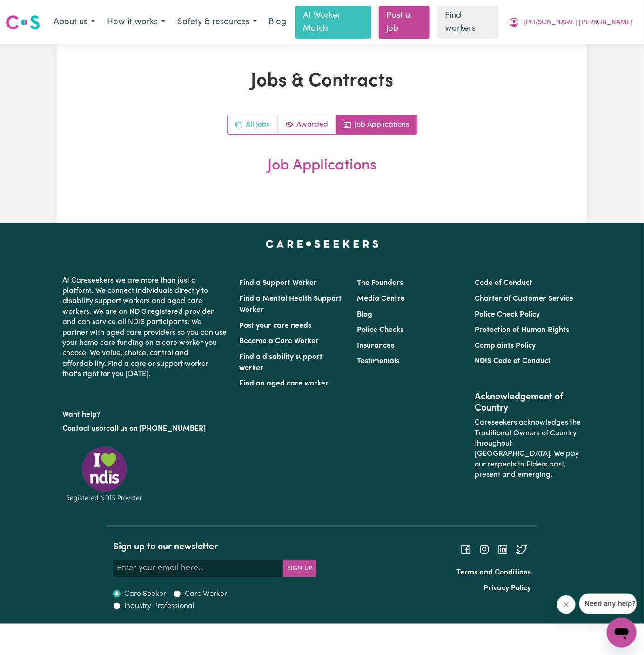  Describe the element at coordinates (300, 569) in the screenshot. I see `button: Subscribe` at that location.